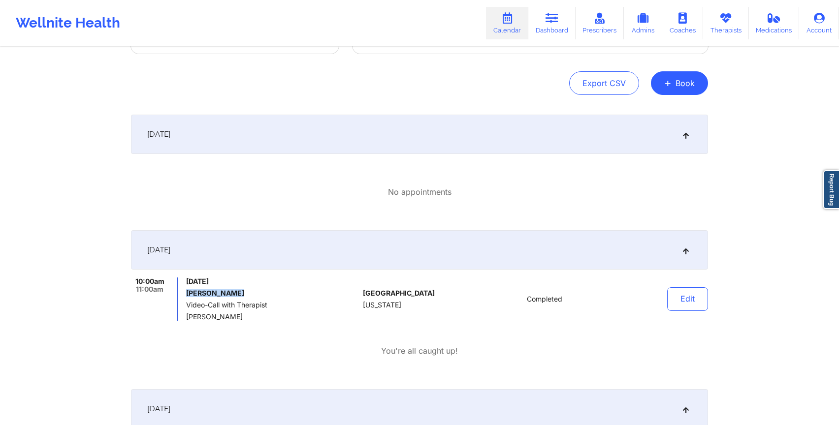  Describe the element at coordinates (687, 299) in the screenshot. I see `button: Edit` at that location.